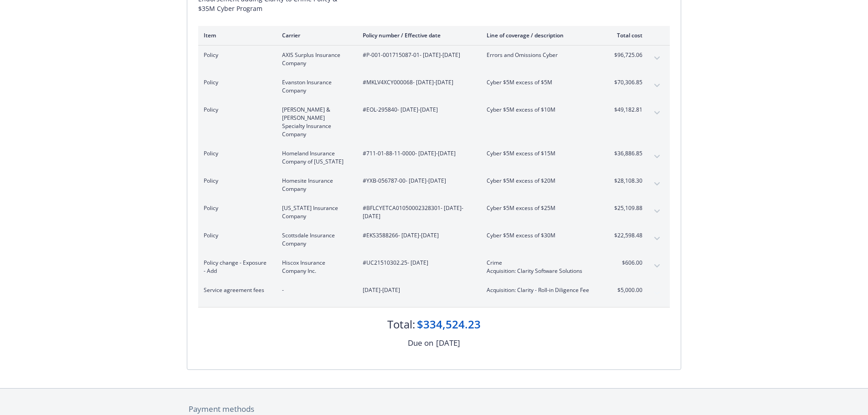 This screenshot has height=415, width=868. I want to click on span: Cyber $5M excess of $15M, so click(540, 154).